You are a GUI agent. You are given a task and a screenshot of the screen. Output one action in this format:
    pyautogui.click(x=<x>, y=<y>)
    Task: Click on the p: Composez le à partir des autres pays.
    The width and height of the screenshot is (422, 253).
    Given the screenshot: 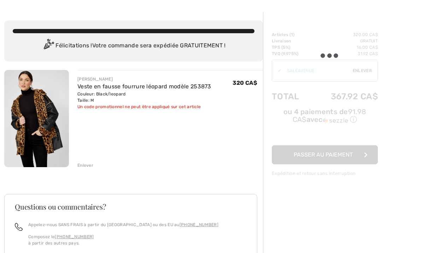 What is the action you would take?
    pyautogui.click(x=123, y=240)
    